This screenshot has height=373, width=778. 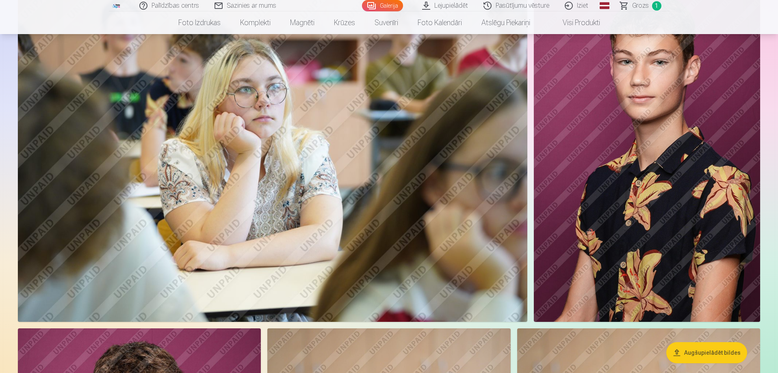 I want to click on img: /fa1, so click(x=117, y=6).